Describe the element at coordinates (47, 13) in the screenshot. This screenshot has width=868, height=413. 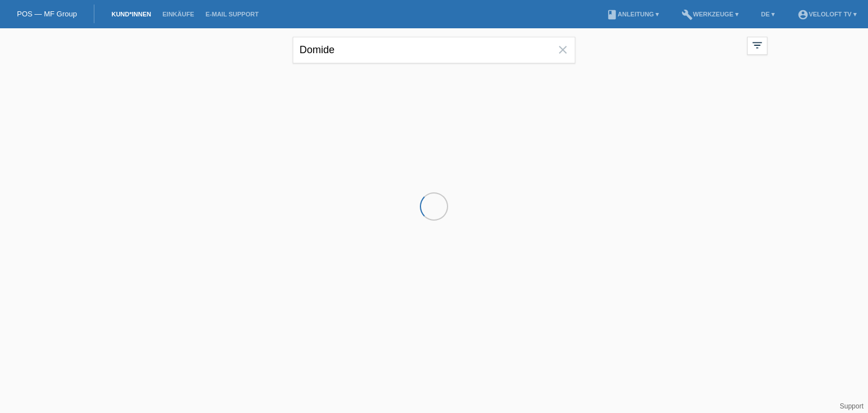
I see `a: POS — MF Group` at that location.